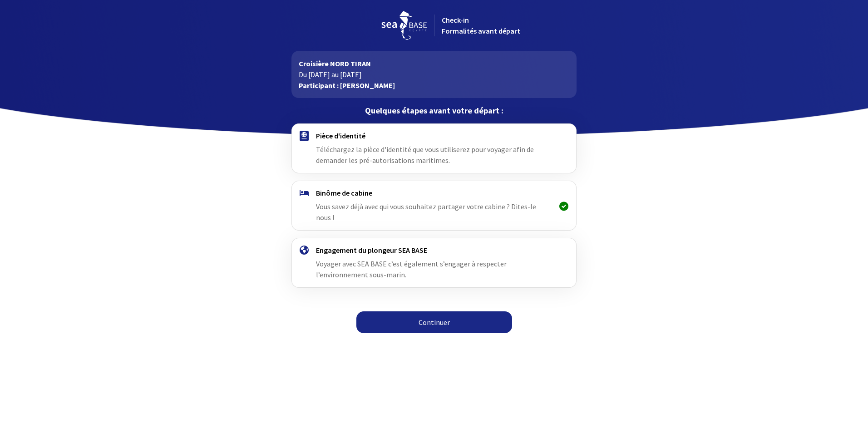 Image resolution: width=868 pixels, height=433 pixels. I want to click on p: Quelques étapes avant votre départ :, so click(434, 111).